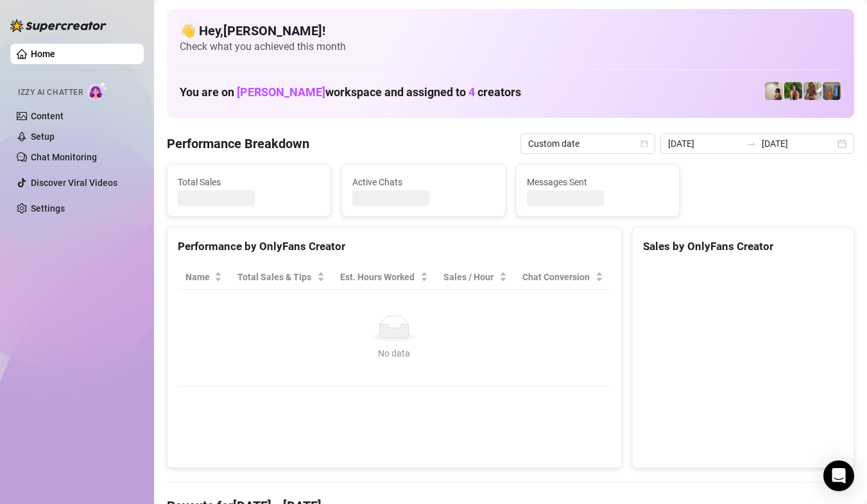  What do you see at coordinates (562, 277) in the screenshot?
I see `th: Chat Conversion` at bounding box center [562, 277].